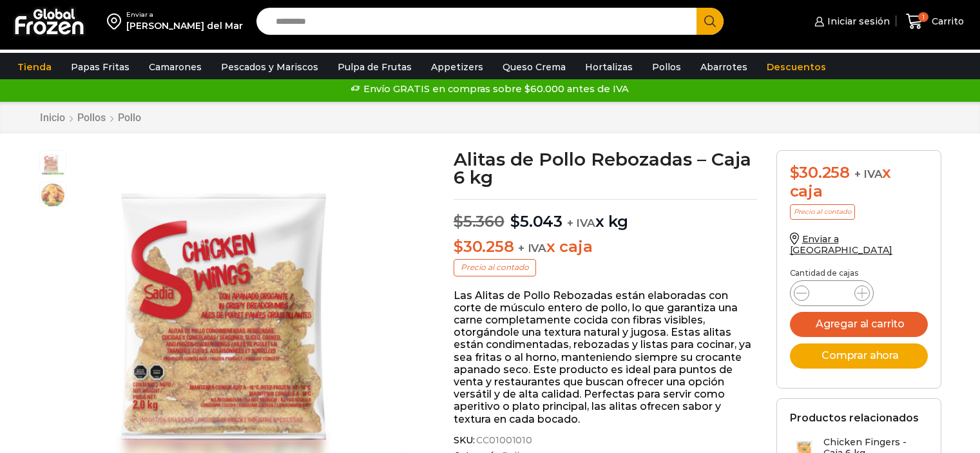 Image resolution: width=980 pixels, height=453 pixels. Describe the element at coordinates (53, 195) in the screenshot. I see `span: alitas-de-pollo` at that location.